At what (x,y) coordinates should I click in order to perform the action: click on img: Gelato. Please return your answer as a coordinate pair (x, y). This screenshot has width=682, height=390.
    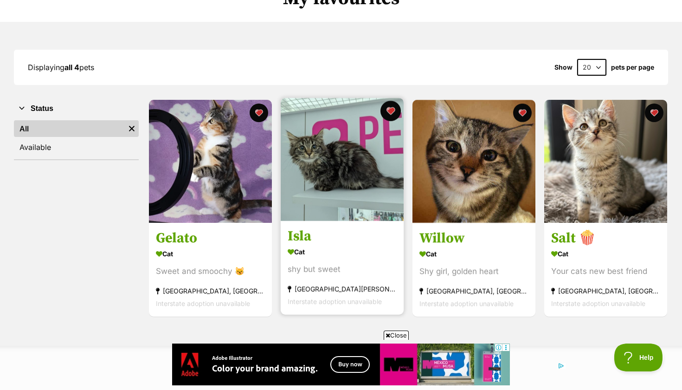
    Looking at the image, I should click on (210, 161).